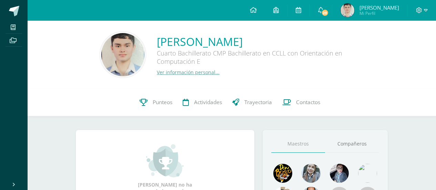  I want to click on span: Mi Perfil, so click(379, 13).